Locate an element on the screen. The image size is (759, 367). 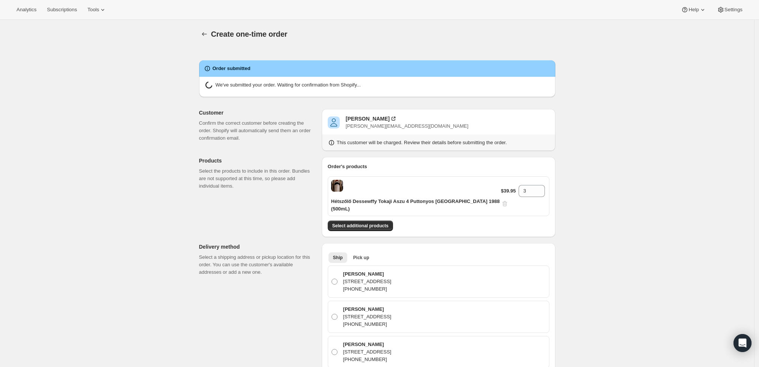
p: Customer is located at coordinates (257, 113).